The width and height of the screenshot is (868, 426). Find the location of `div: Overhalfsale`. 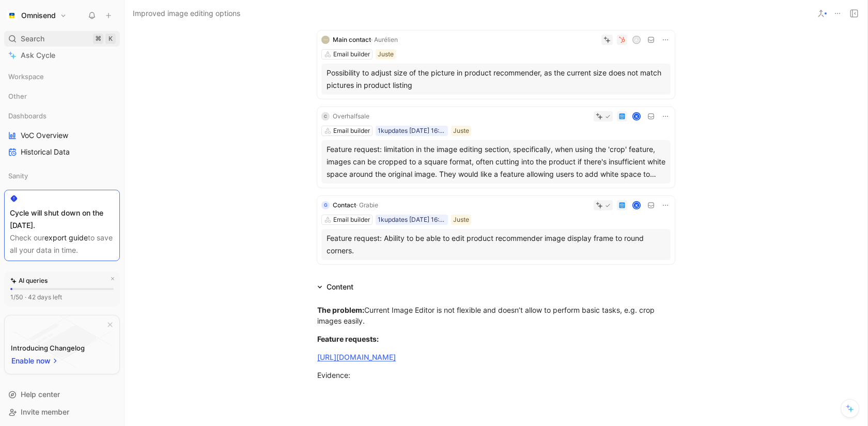

div: Overhalfsale is located at coordinates (351, 117).